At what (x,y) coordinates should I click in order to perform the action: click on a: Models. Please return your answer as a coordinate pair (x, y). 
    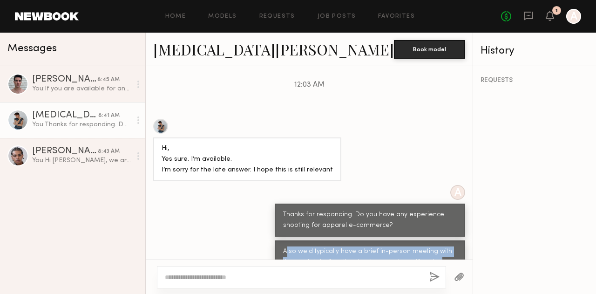
    Looking at the image, I should click on (222, 16).